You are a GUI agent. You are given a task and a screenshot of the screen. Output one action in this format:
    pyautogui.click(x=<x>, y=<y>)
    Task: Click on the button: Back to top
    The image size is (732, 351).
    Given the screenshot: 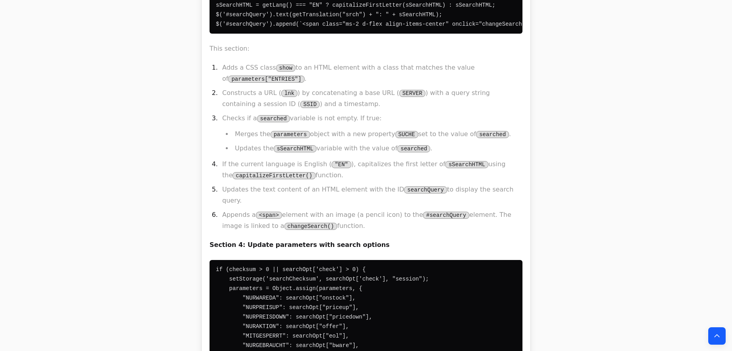 What is the action you would take?
    pyautogui.click(x=717, y=336)
    